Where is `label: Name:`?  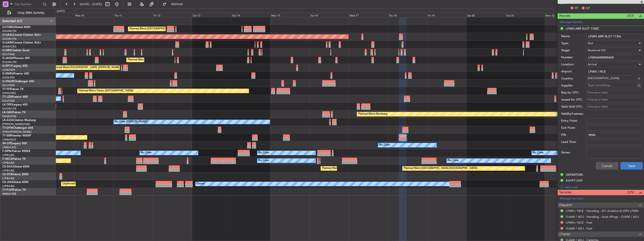
label: Name: is located at coordinates (573, 37).